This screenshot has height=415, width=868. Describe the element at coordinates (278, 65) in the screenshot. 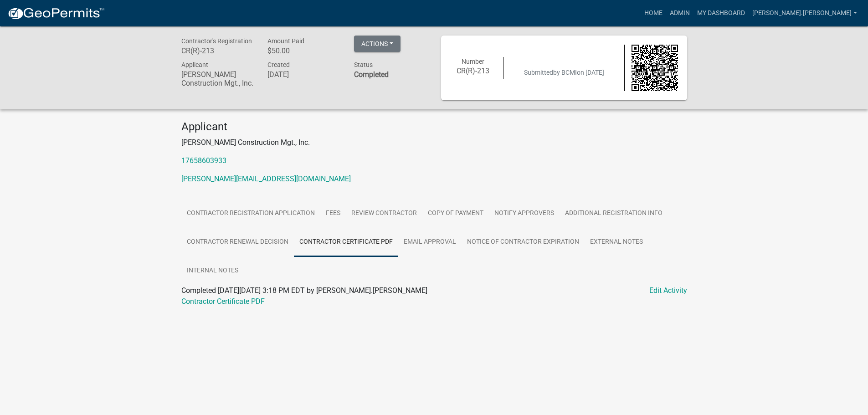

I see `span: Created` at that location.